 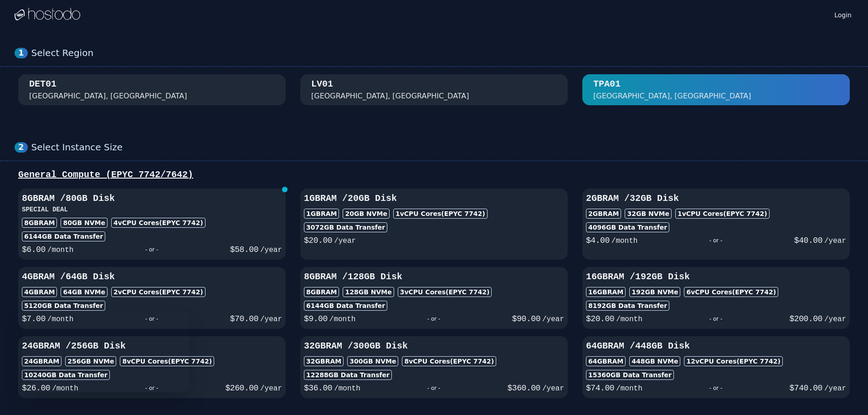 I want to click on h3: 32GB RAM / 300 GB Disk, so click(x=434, y=346).